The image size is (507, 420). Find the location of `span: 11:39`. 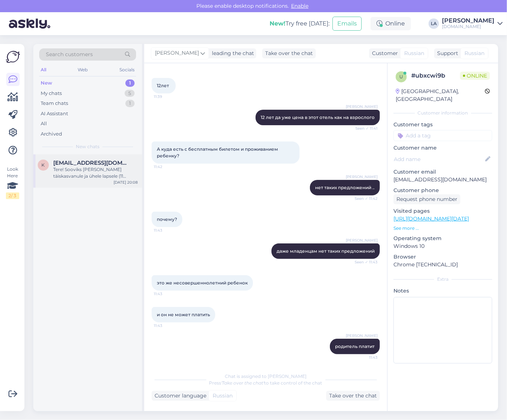

span: 11:39 is located at coordinates (167, 96).